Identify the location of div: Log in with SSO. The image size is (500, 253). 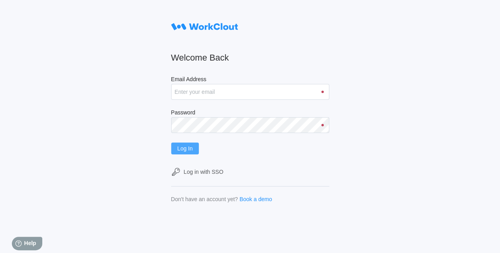
(204, 172).